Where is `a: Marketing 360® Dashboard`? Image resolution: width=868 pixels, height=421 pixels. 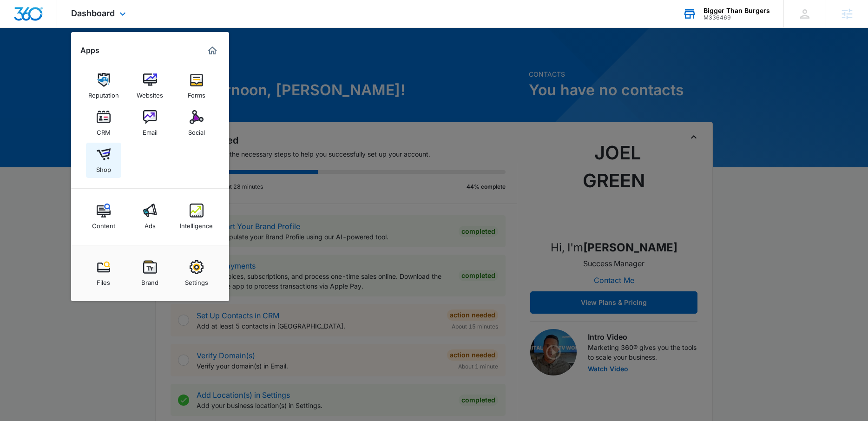
a: Marketing 360® Dashboard is located at coordinates (212, 50).